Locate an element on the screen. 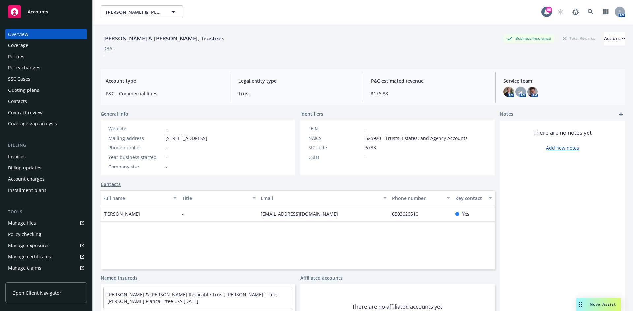 The width and height of the screenshot is (633, 311). a: Quoting plans is located at coordinates (46, 90).